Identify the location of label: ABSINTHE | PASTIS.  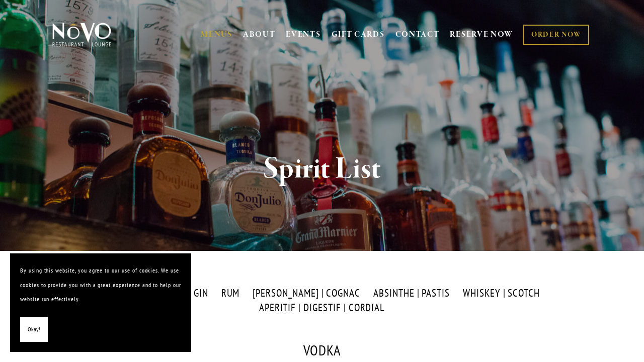
(412, 293).